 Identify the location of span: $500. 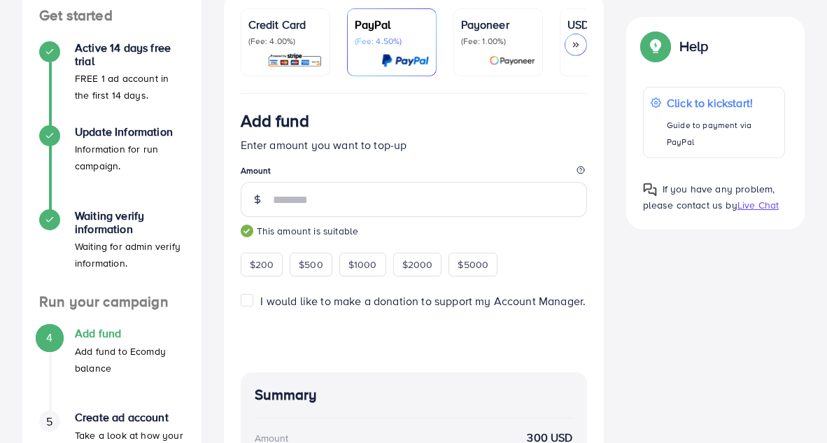
(311, 264).